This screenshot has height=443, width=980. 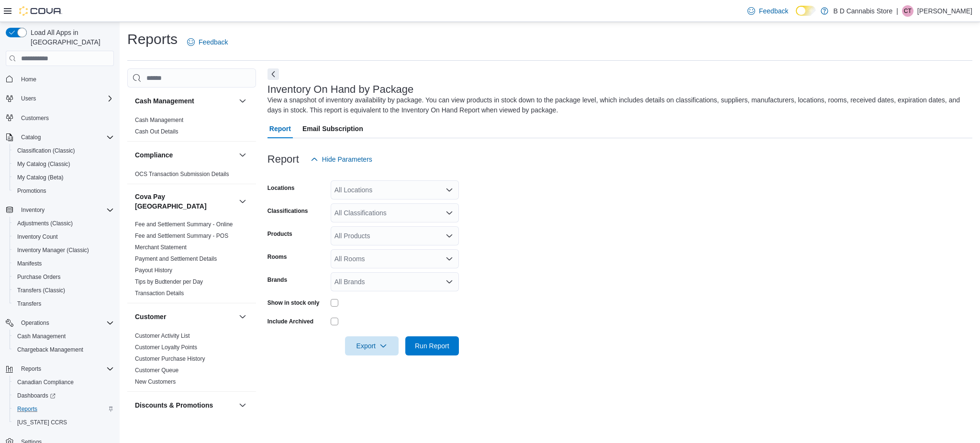 I want to click on span: Customer Loyalty Points, so click(x=166, y=348).